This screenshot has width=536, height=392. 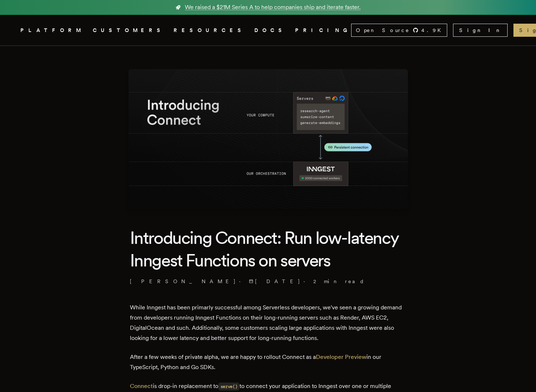 What do you see at coordinates (52, 30) in the screenshot?
I see `button: PLATFORM` at bounding box center [52, 30].